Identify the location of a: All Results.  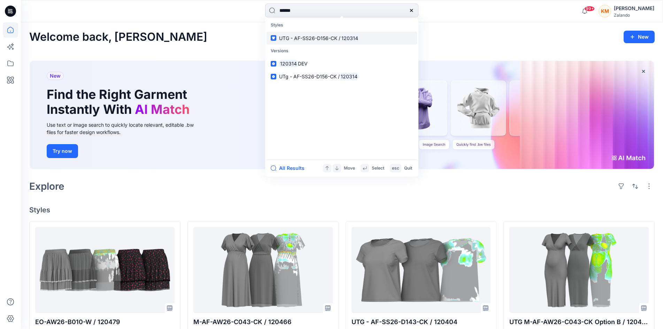
(290, 168).